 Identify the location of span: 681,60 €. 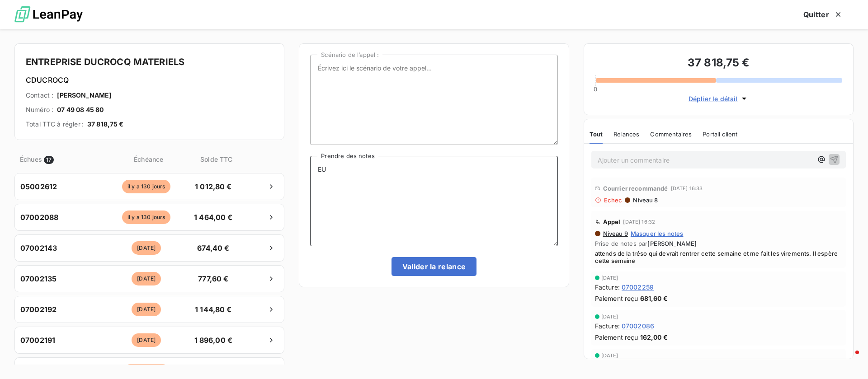
(654, 298).